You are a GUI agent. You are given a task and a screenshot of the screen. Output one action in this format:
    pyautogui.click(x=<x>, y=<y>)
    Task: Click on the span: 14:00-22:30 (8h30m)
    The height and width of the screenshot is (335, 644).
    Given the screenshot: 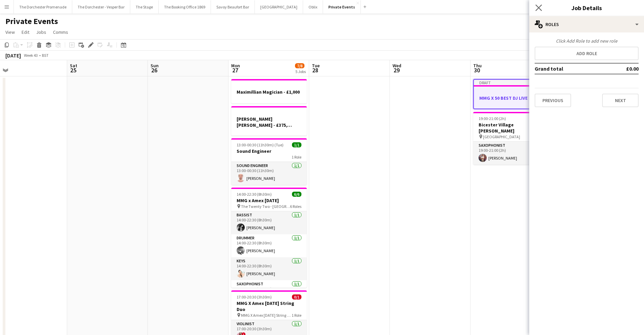 What is the action you would take?
    pyautogui.click(x=254, y=194)
    